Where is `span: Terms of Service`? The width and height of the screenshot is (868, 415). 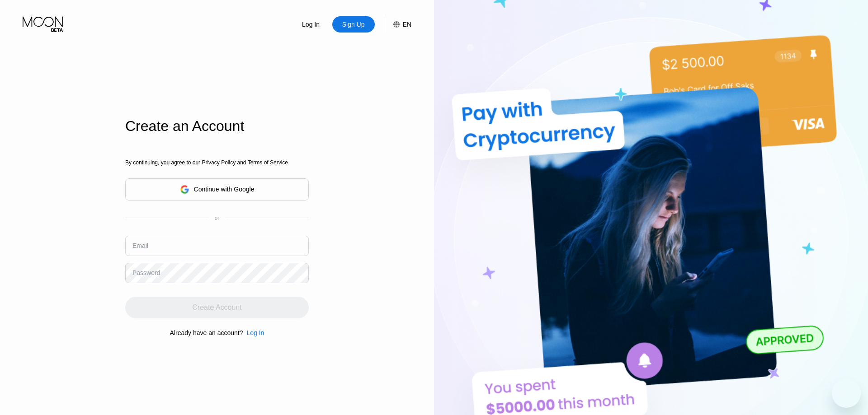 span: Terms of Service is located at coordinates (267, 162).